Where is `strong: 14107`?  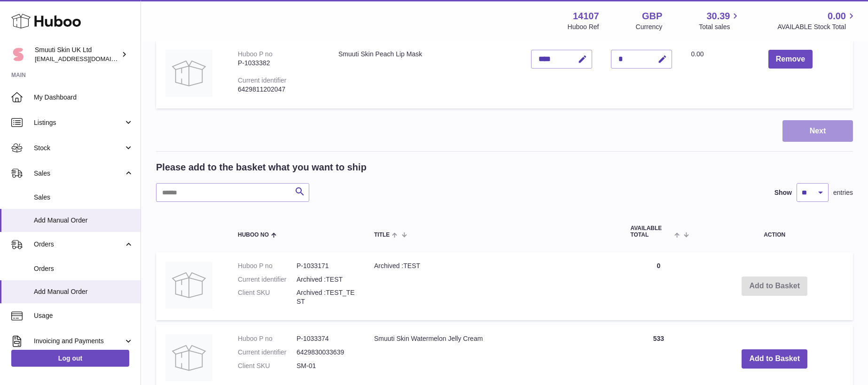
strong: 14107 is located at coordinates (586, 16).